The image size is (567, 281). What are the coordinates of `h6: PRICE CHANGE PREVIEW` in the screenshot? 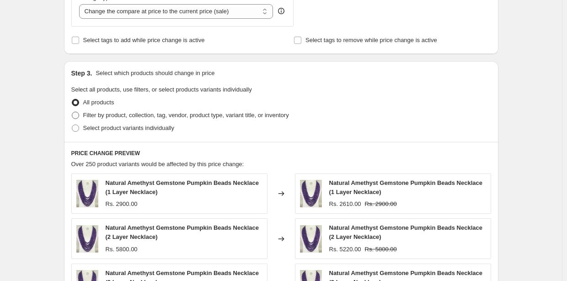 It's located at (281, 153).